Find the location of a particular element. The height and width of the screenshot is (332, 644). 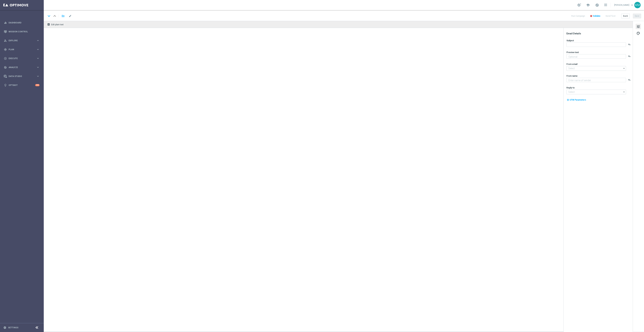

i: my_location is located at coordinates (568, 100).